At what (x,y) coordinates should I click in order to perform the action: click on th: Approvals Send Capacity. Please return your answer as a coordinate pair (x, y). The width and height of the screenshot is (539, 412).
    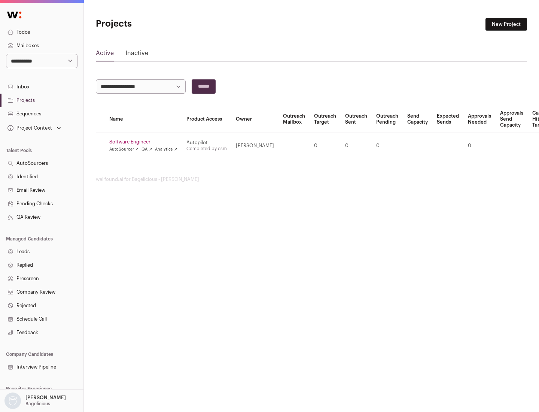
    Looking at the image, I should click on (512, 119).